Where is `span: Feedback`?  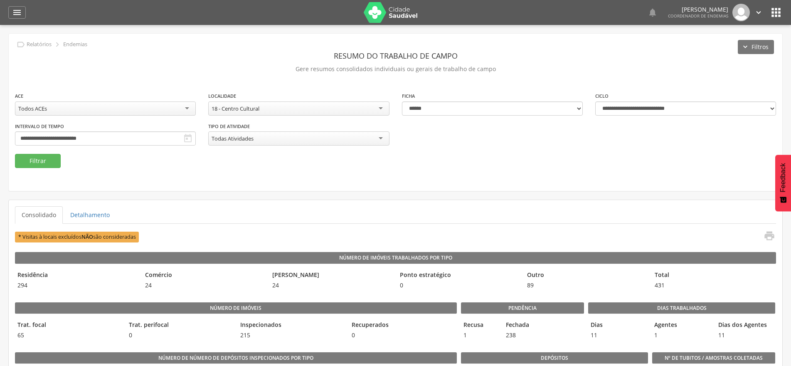
span: Feedback is located at coordinates (783, 177).